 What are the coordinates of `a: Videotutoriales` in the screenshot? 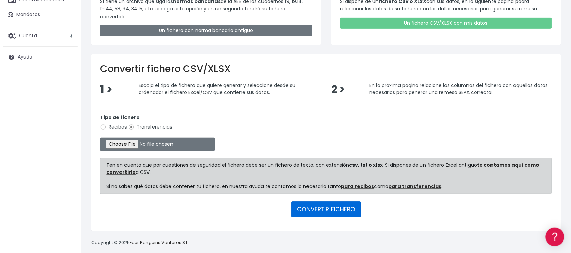 It's located at (68, 112).